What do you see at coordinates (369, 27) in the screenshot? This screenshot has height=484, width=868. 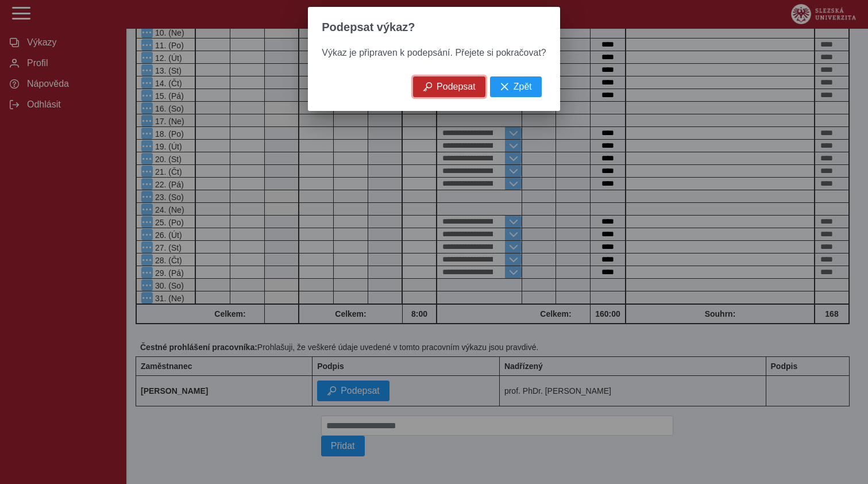 I see `span: Podepsat výkaz?` at bounding box center [369, 27].